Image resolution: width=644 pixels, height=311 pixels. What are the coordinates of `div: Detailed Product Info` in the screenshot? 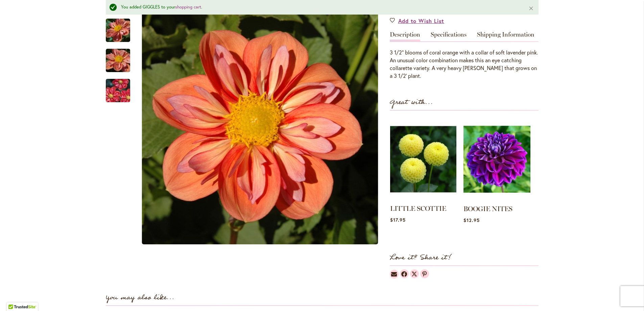 It's located at (464, 55).